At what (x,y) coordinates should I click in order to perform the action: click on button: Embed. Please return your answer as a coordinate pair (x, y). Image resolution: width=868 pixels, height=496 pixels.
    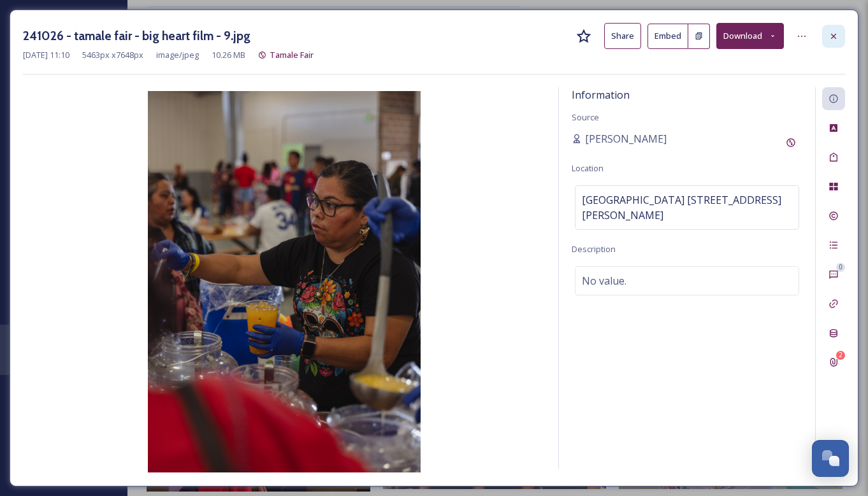
    Looking at the image, I should click on (668, 36).